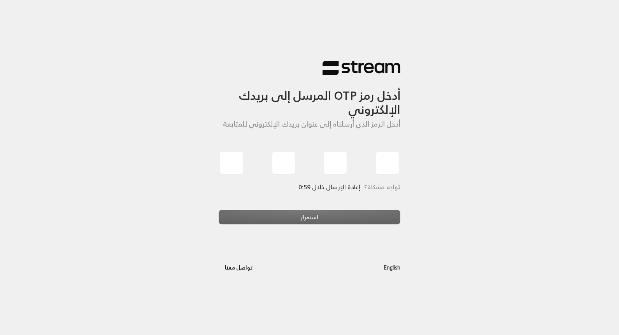 Image resolution: width=619 pixels, height=335 pixels. Describe the element at coordinates (362, 68) in the screenshot. I see `img: Stream Logo` at that location.